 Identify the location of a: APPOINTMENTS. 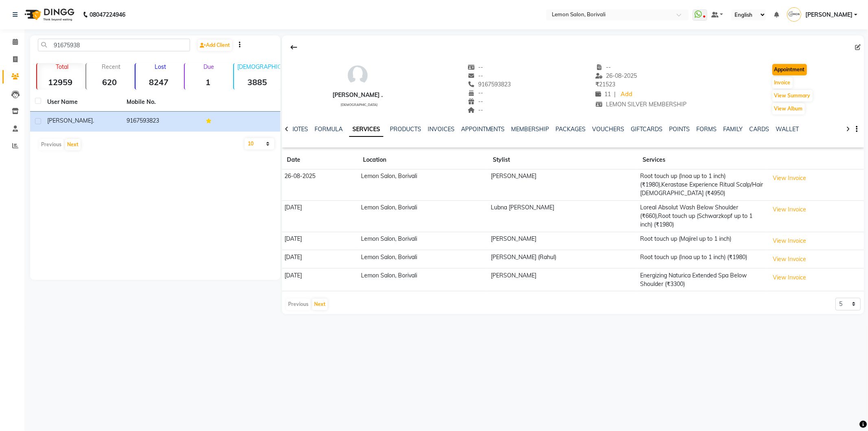
(483, 129).